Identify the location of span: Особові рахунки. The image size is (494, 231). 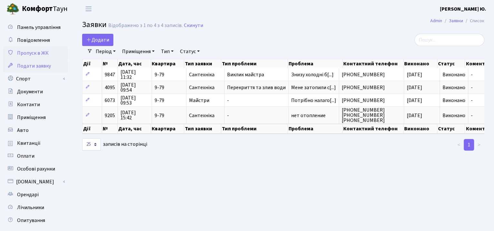
(36, 169).